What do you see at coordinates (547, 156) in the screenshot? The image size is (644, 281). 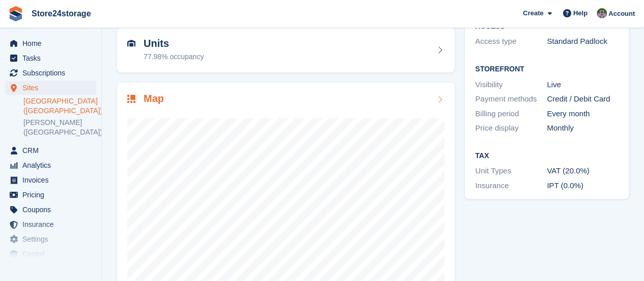 I see `h2: Tax` at bounding box center [547, 156].